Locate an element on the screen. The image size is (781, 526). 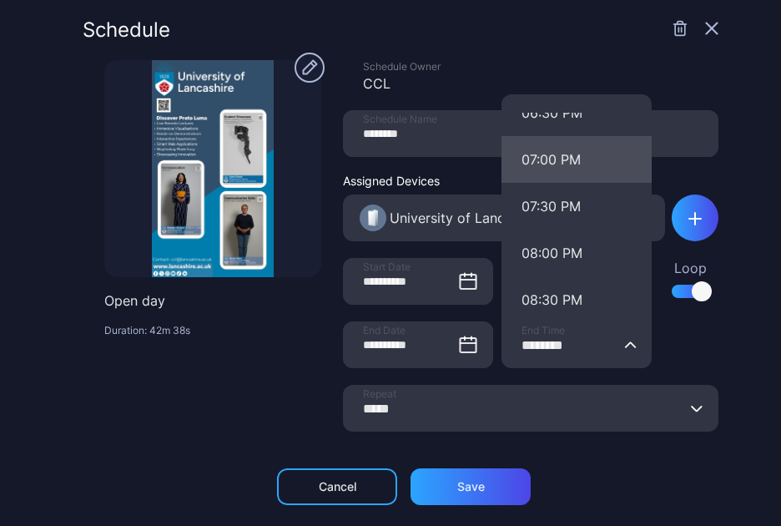
input: Schedule Name is located at coordinates (531, 134).